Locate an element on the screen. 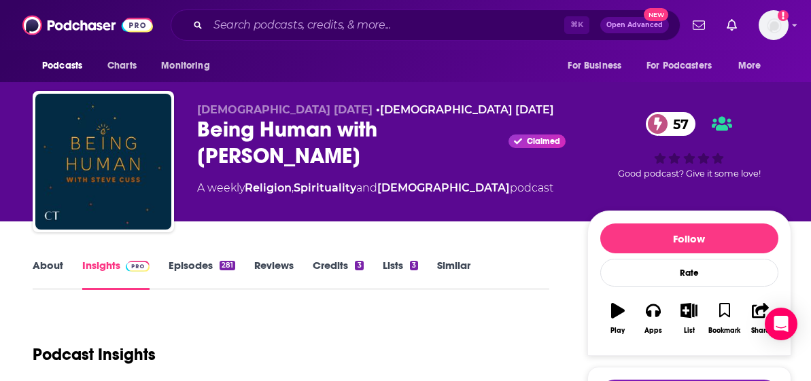 The height and width of the screenshot is (381, 811). div: Share is located at coordinates (760, 331).